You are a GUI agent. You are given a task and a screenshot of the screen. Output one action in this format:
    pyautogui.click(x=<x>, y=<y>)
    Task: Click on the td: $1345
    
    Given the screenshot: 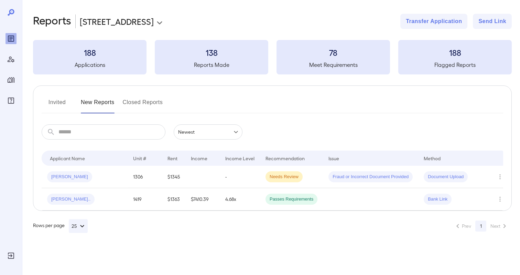 What is the action you would take?
    pyautogui.click(x=174, y=176)
    